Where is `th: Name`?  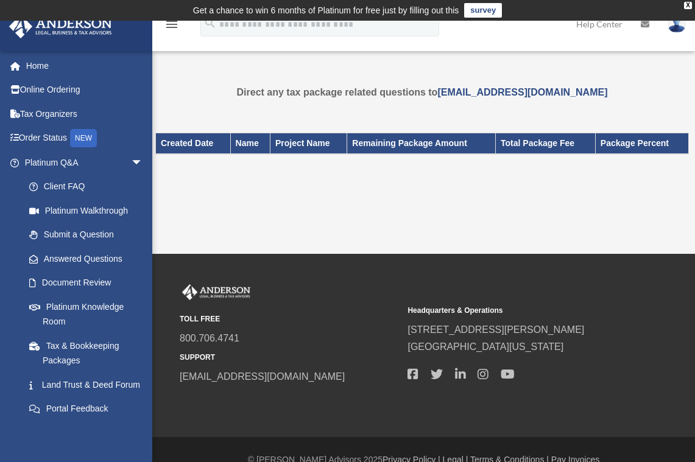
th: Name is located at coordinates (250, 144).